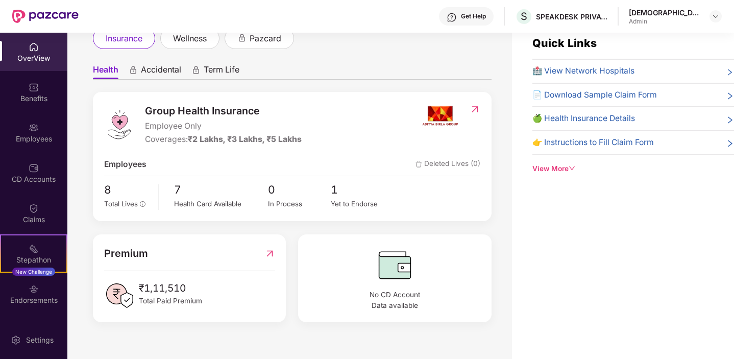 The height and width of the screenshot is (359, 734). Describe the element at coordinates (572, 16) in the screenshot. I see `div: SPEAKDESK PRIVATE LIMITED` at that location.